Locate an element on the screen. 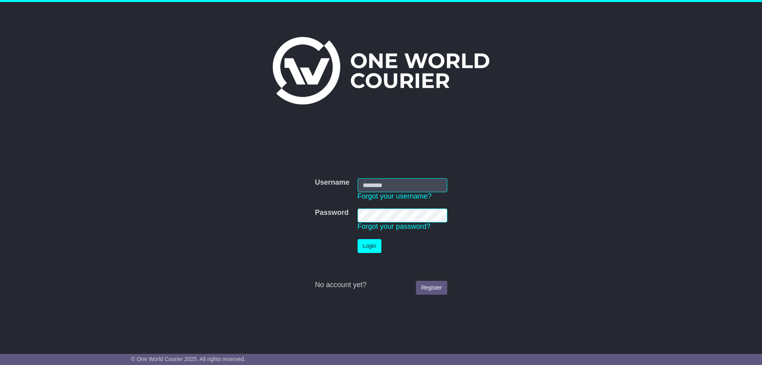  a: Forgot your username? is located at coordinates (394, 196).